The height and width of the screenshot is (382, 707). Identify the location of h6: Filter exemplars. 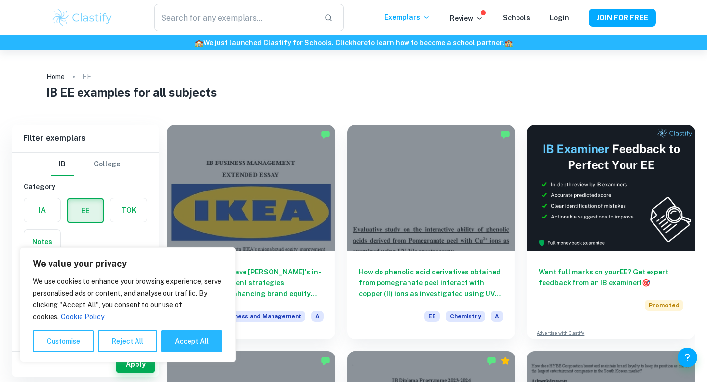
(85, 138).